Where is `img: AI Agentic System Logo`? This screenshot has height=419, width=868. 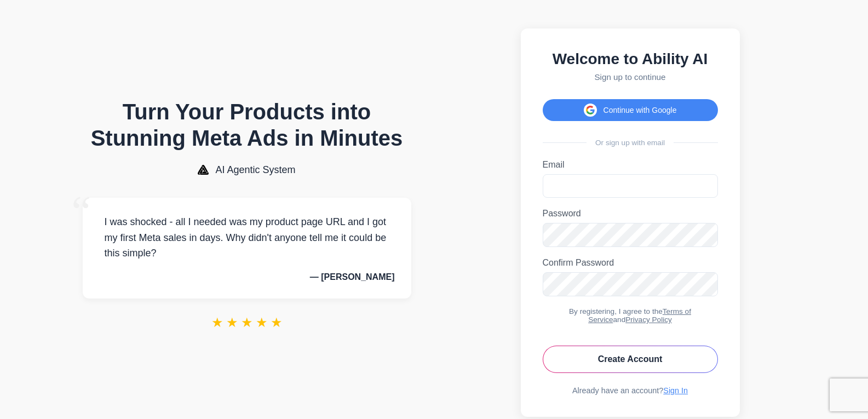
img: AI Agentic System Logo is located at coordinates (203, 170).